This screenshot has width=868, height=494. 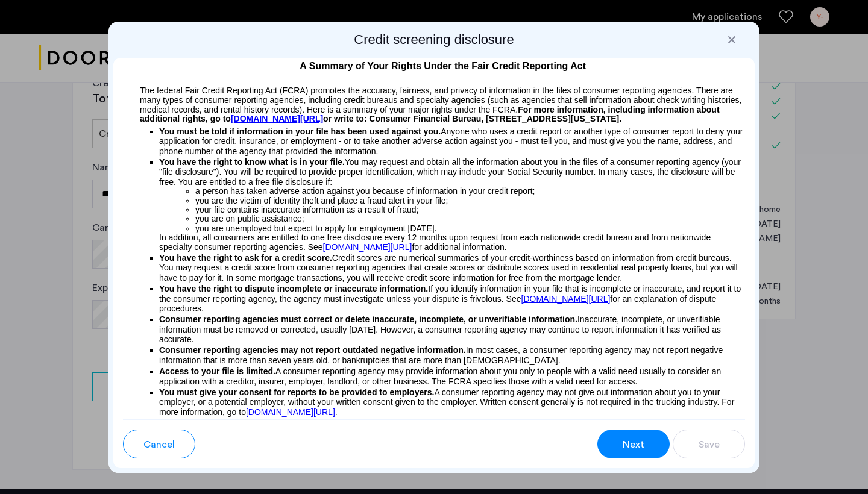 I want to click on span: Consumer reporting agencies must correct or delete inaccurate, incomplete, or unverifiable inform..., so click(x=369, y=319).